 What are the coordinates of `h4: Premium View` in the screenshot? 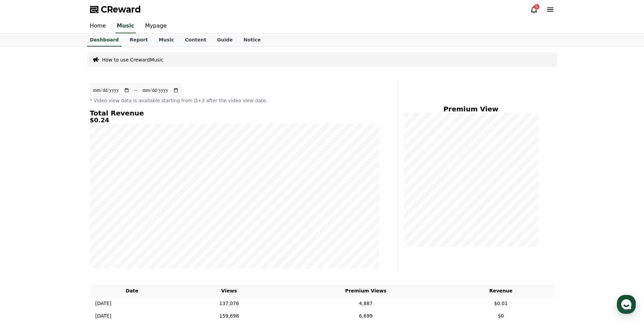 It's located at (471, 109).